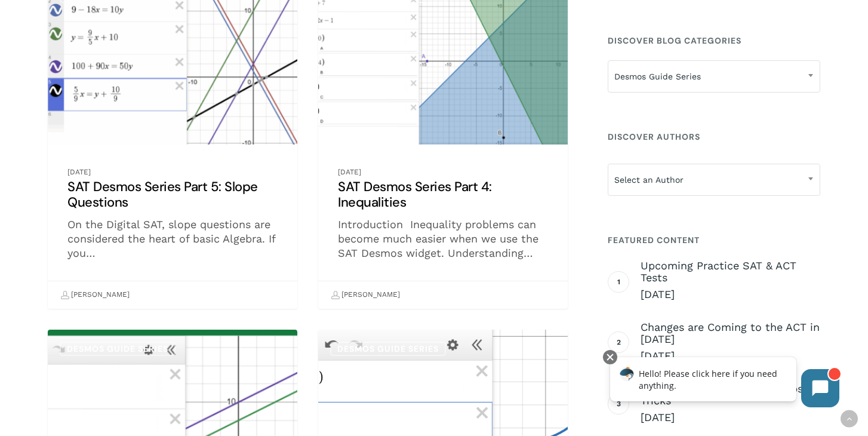 This screenshot has height=436, width=868. I want to click on span: Hello! Please click here if you need anything., so click(111, 32).